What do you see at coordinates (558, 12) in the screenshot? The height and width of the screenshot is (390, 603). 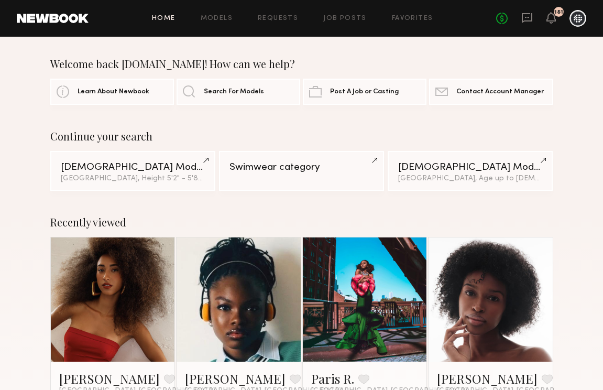 I see `div: 181` at bounding box center [558, 12].